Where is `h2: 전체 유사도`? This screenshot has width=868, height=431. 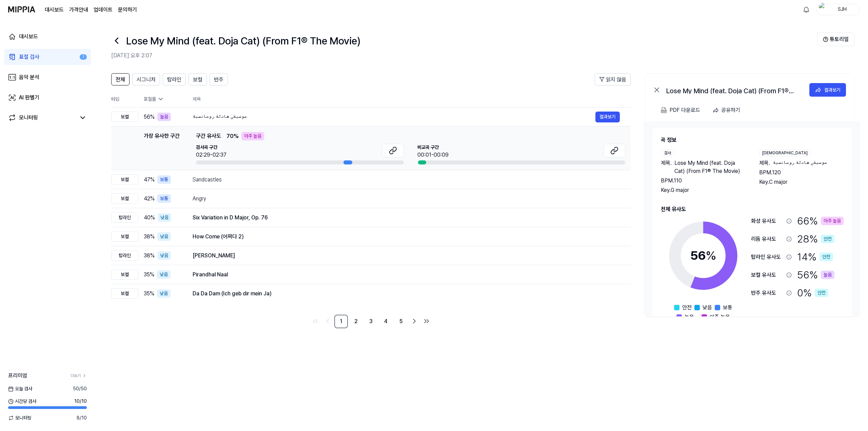 h2: 전체 유사도 is located at coordinates (753, 210).